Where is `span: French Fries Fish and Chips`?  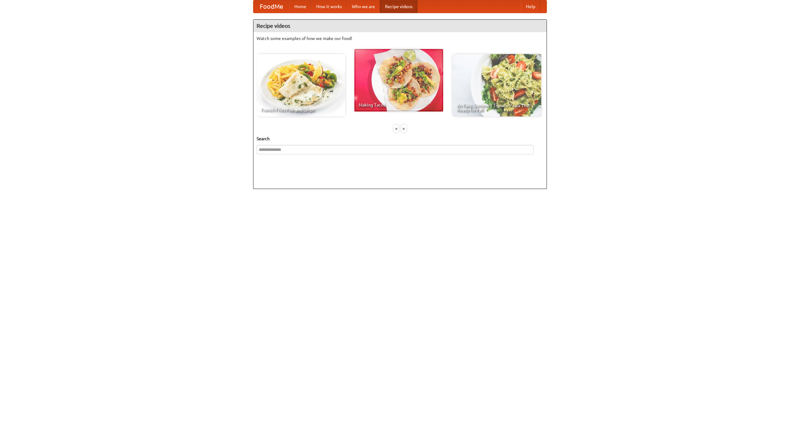 span: French Fries Fish and Chips is located at coordinates (301, 110).